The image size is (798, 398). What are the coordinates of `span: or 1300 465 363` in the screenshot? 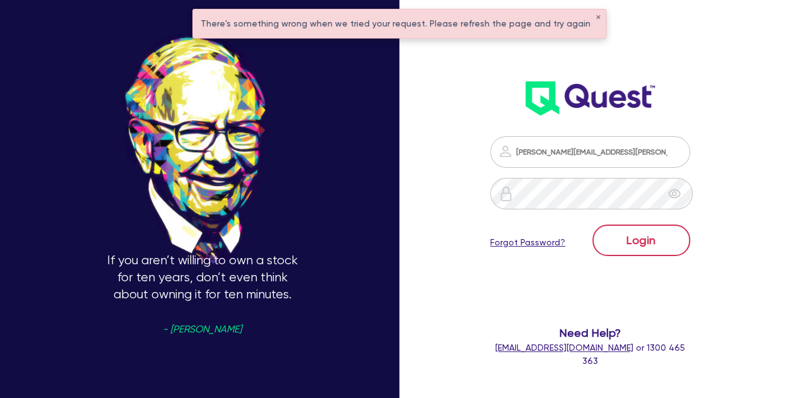 It's located at (590, 354).